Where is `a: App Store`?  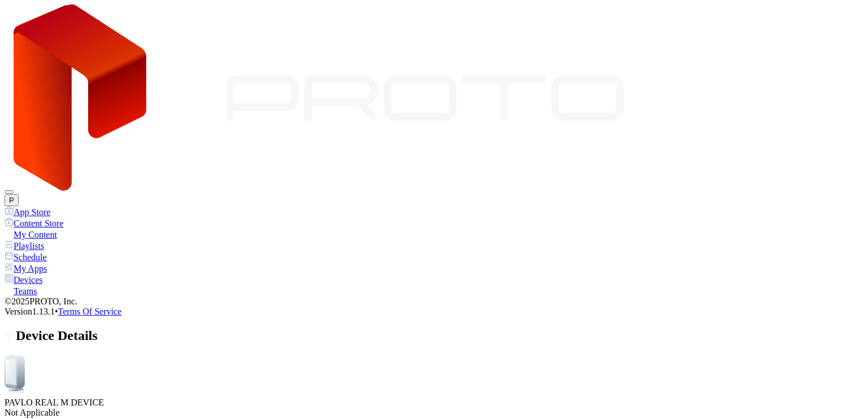
a: App Store is located at coordinates (434, 212).